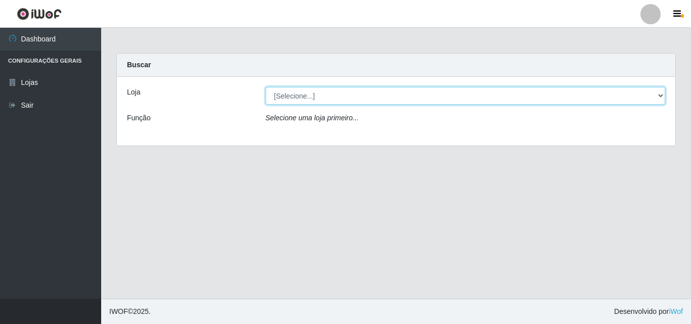 The image size is (691, 324). What do you see at coordinates (39, 14) in the screenshot?
I see `img: CoreUI Logo` at bounding box center [39, 14].